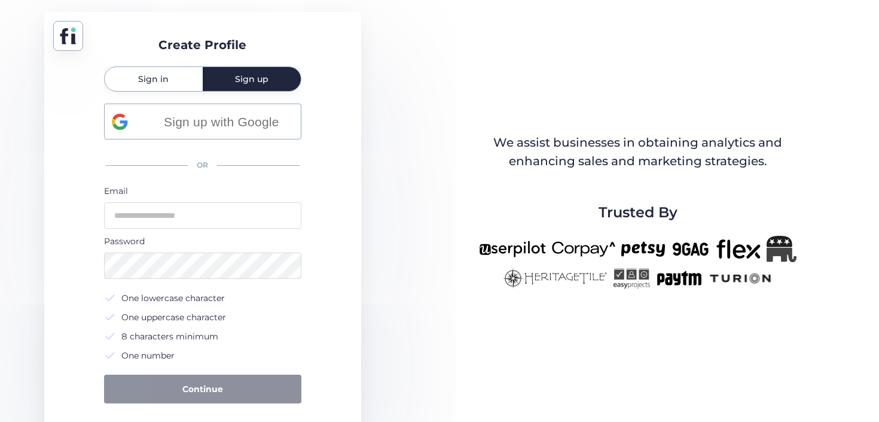 The image size is (879, 422). What do you see at coordinates (203, 241) in the screenshot?
I see `div: Password` at bounding box center [203, 241].